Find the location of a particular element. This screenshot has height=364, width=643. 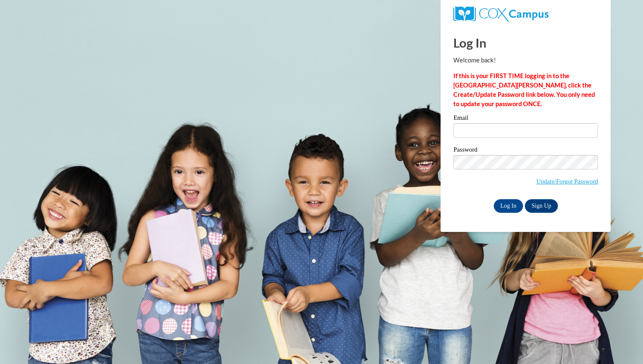

img: COX Campus is located at coordinates (501, 14).